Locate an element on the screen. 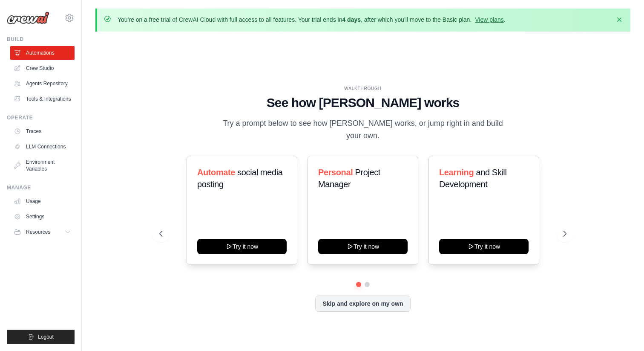 The width and height of the screenshot is (644, 351). a: View plans is located at coordinates (489, 20).